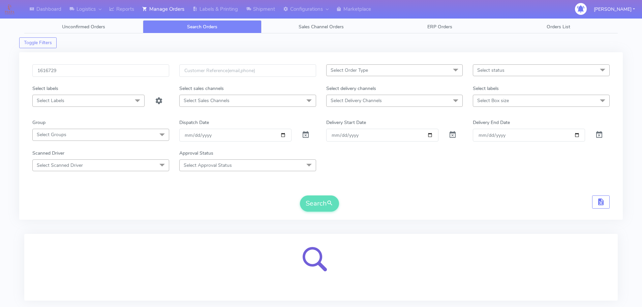 Image resolution: width=642 pixels, height=307 pixels. I want to click on span: Select Groups, so click(52, 134).